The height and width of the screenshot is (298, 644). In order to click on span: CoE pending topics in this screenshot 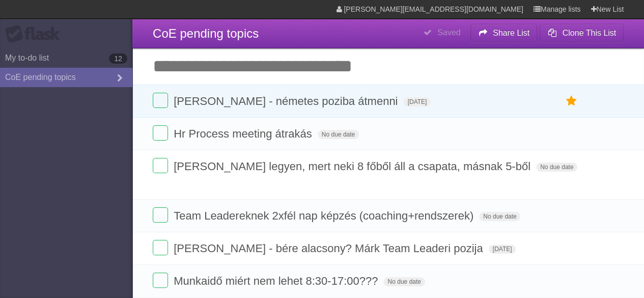, I will do `click(205, 33)`.